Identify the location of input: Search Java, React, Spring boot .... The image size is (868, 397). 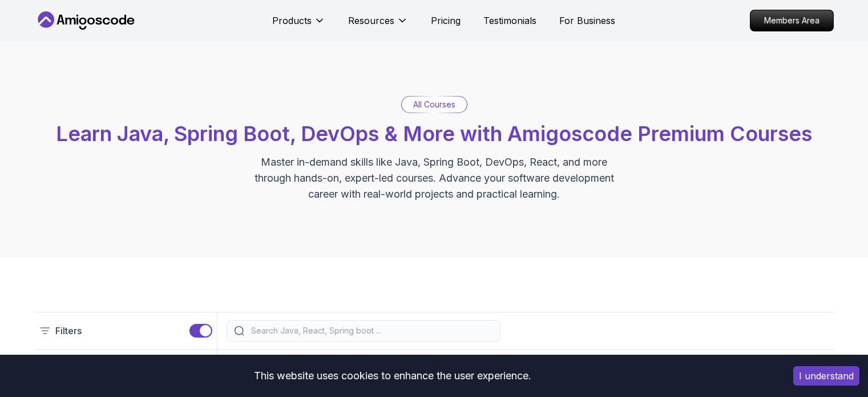
(371, 331).